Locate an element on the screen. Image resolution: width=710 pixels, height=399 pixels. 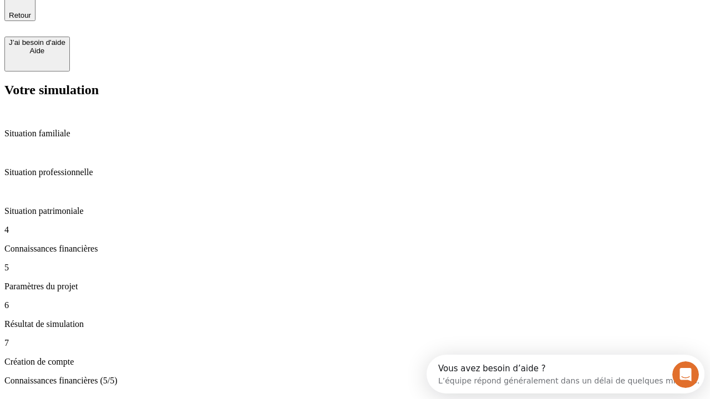
div: L’équipe répond généralement dans un délai de quelques minutes. is located at coordinates (142, 24).